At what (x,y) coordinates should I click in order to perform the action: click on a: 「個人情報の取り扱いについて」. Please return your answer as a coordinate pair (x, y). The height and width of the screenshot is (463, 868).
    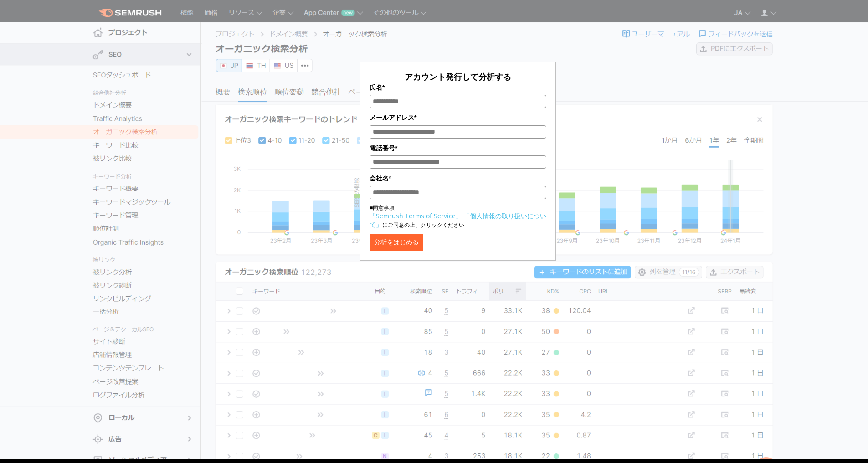
    Looking at the image, I should click on (458, 220).